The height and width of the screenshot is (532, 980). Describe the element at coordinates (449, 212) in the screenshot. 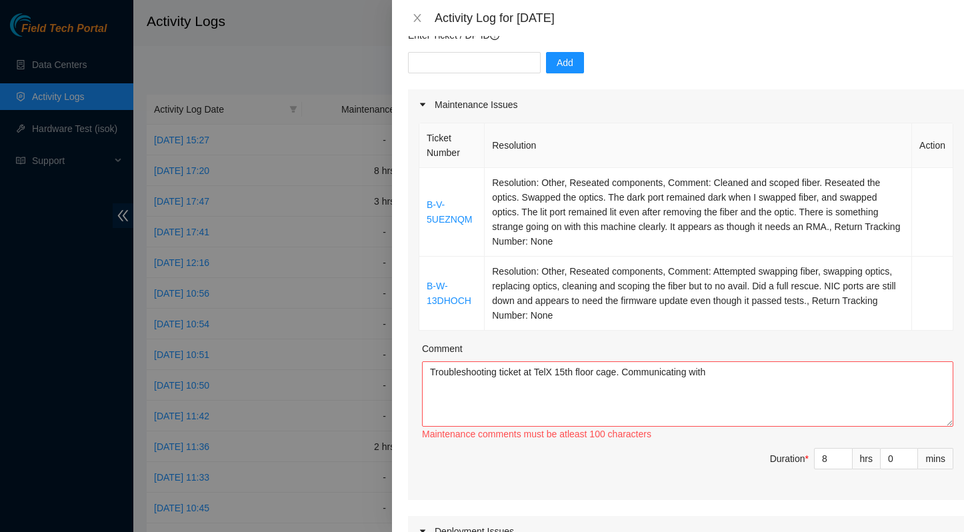

I see `a: B-V-5UEZNQM` at that location.